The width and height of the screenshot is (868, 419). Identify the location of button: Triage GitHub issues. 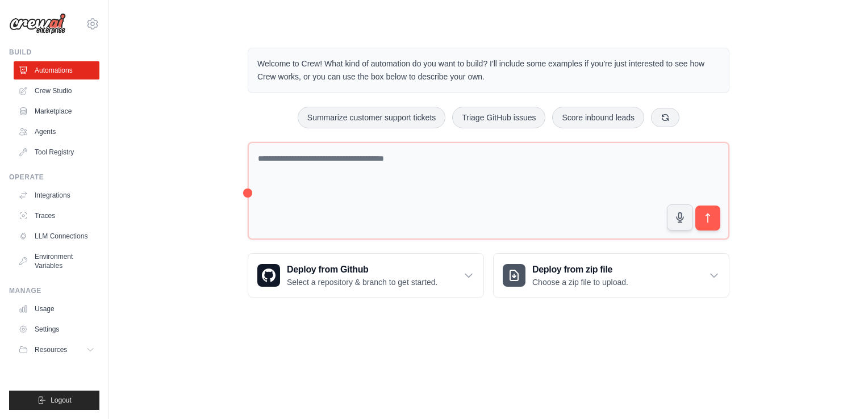
(499, 118).